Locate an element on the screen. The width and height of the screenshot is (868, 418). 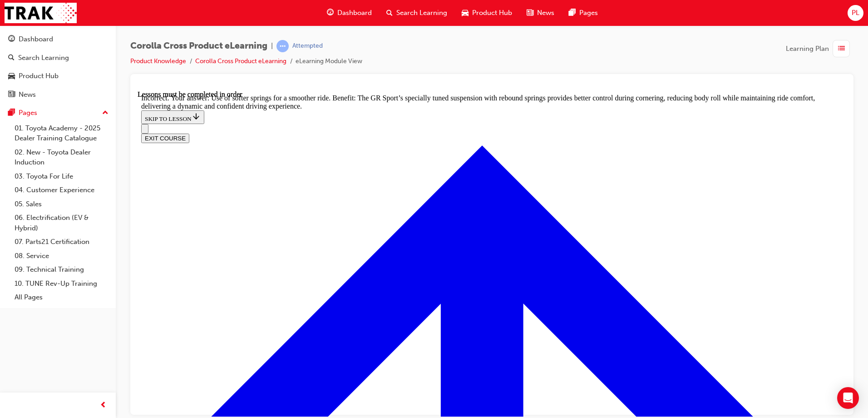
a: guage-iconDashboard is located at coordinates (349, 13).